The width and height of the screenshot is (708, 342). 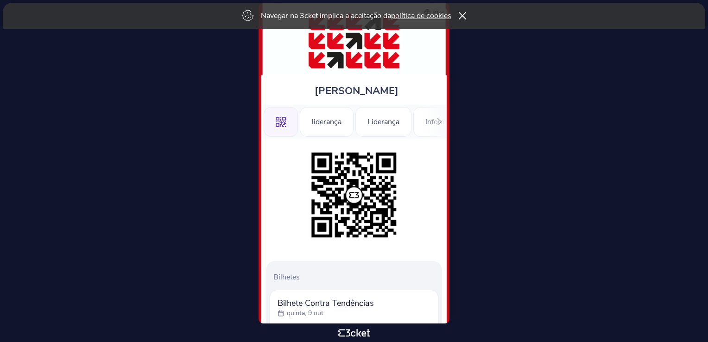 What do you see at coordinates (327, 122) in the screenshot?
I see `div: liderança` at bounding box center [327, 122].